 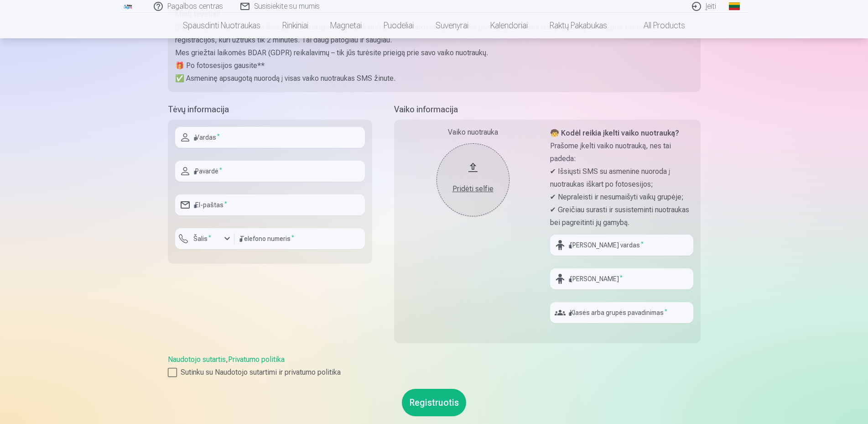 What do you see at coordinates (657, 26) in the screenshot?
I see `a: All products` at bounding box center [657, 26].